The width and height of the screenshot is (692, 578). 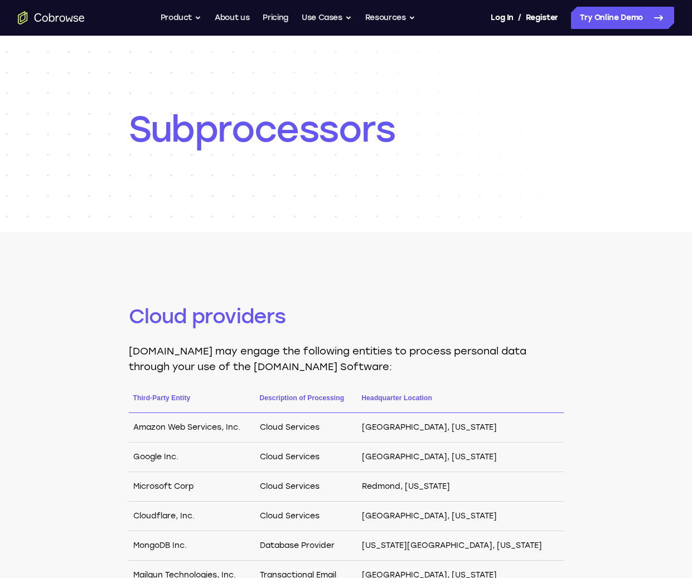 I want to click on a: Try Online Demo, so click(x=622, y=18).